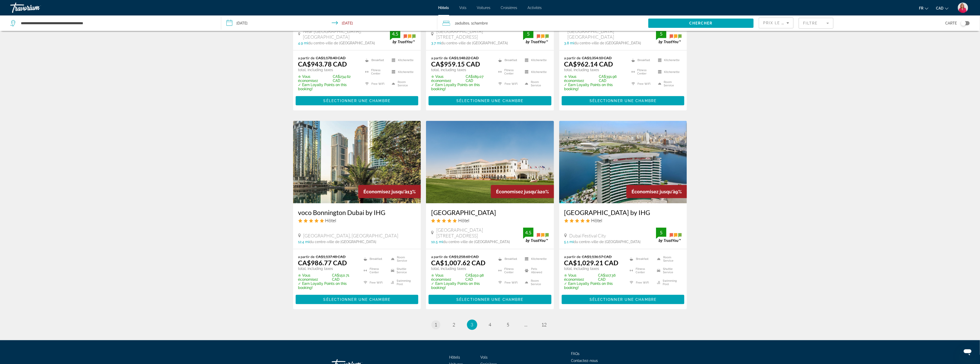 This screenshot has width=980, height=364. What do you see at coordinates (484, 8) in the screenshot?
I see `span: Voitures` at bounding box center [484, 8].